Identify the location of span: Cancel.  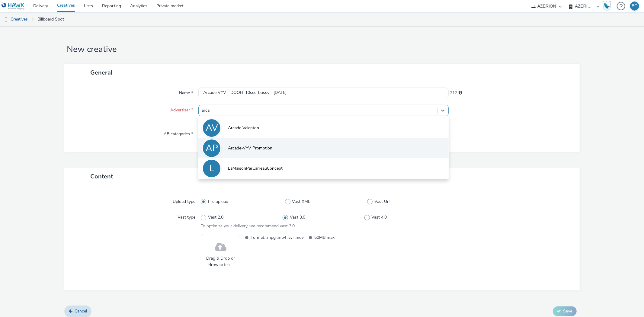
(81, 311).